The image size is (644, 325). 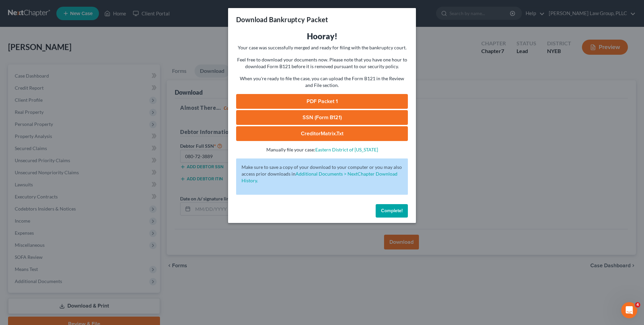 What do you see at coordinates (392, 211) in the screenshot?
I see `button: Complete!` at bounding box center [392, 211].